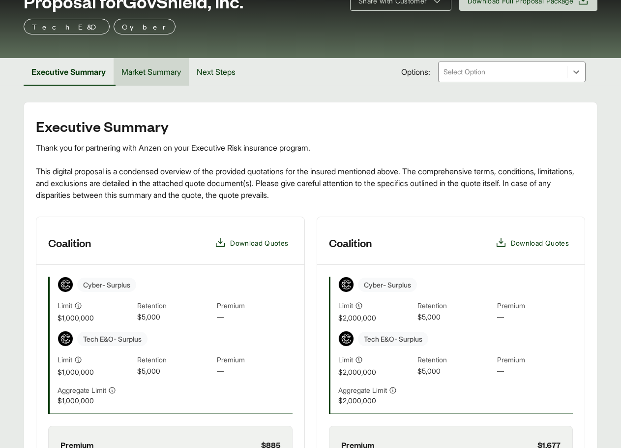 The width and height of the screenshot is (621, 448). What do you see at coordinates (151, 72) in the screenshot?
I see `button: Market Summary` at bounding box center [151, 72].